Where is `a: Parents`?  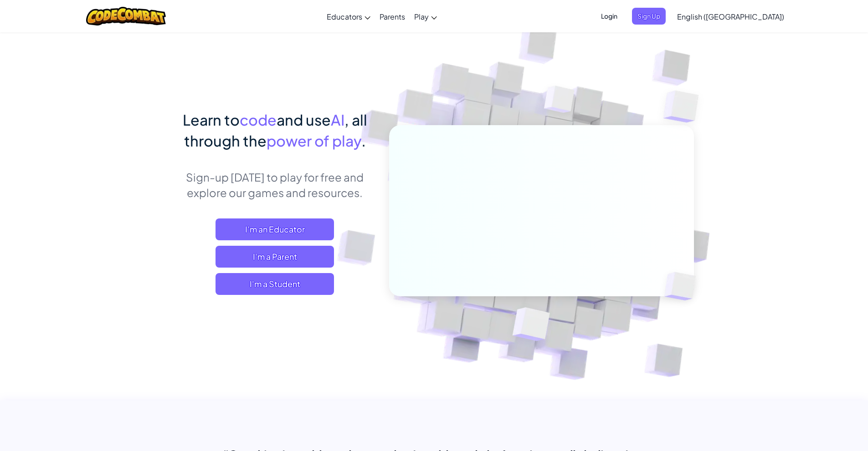 a: Parents is located at coordinates (392, 17).